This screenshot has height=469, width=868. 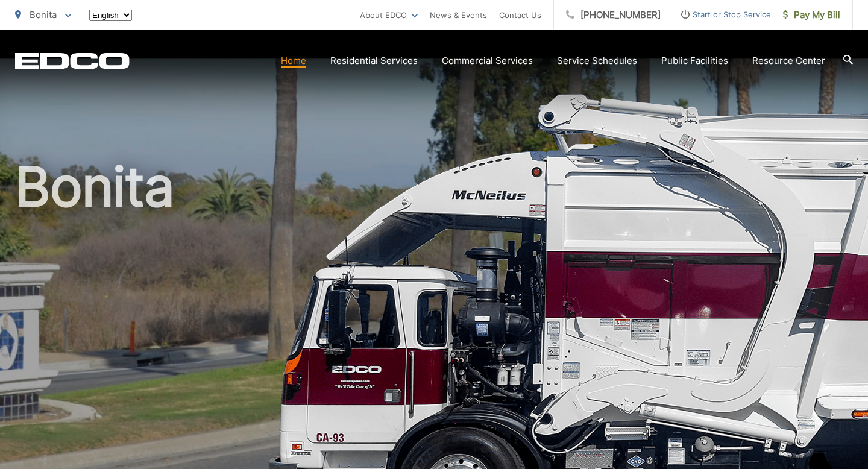 I want to click on a: Residential Services, so click(x=374, y=61).